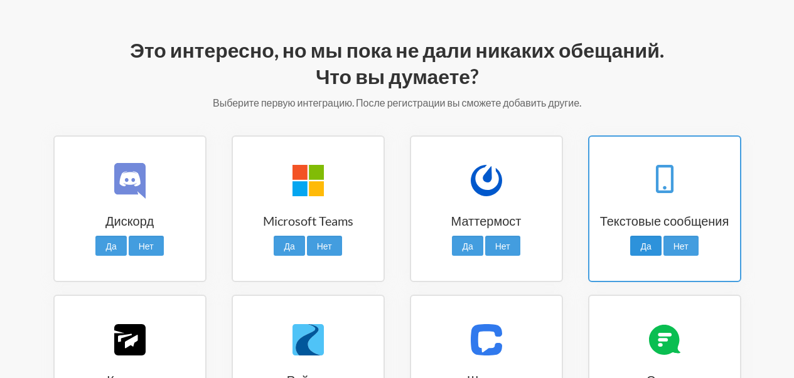 Image resolution: width=794 pixels, height=378 pixels. Describe the element at coordinates (664, 221) in the screenshot. I see `font: Текстовые сообщения` at that location.